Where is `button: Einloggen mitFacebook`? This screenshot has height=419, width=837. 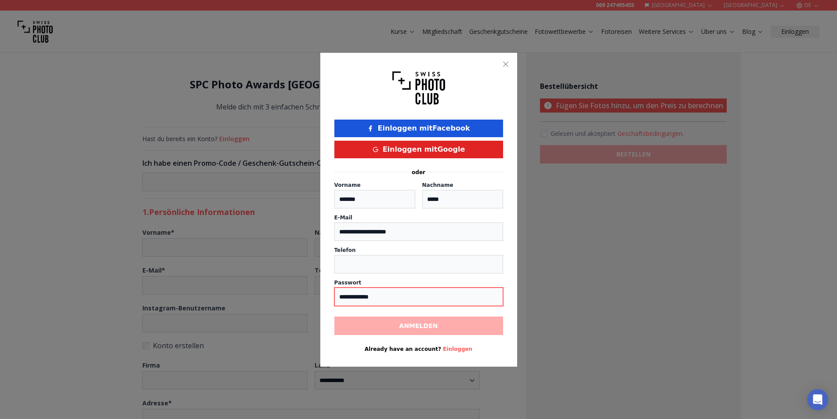 button: Einloggen mitFacebook is located at coordinates (419, 128).